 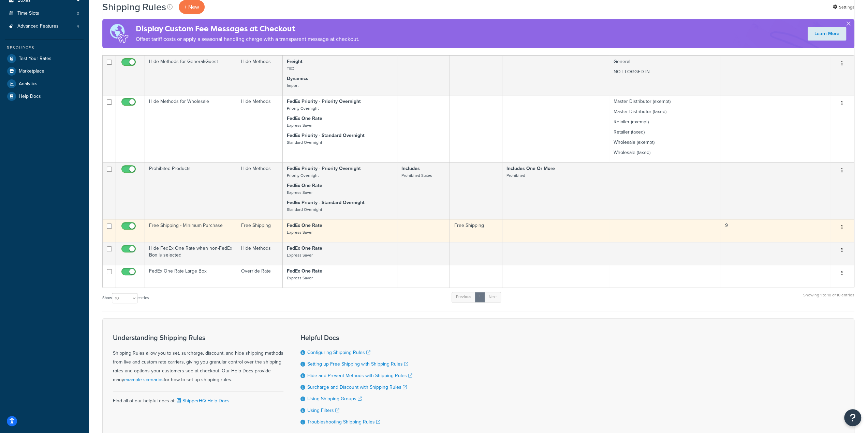 What do you see at coordinates (665, 75) in the screenshot?
I see `td: General` at bounding box center [665, 75].